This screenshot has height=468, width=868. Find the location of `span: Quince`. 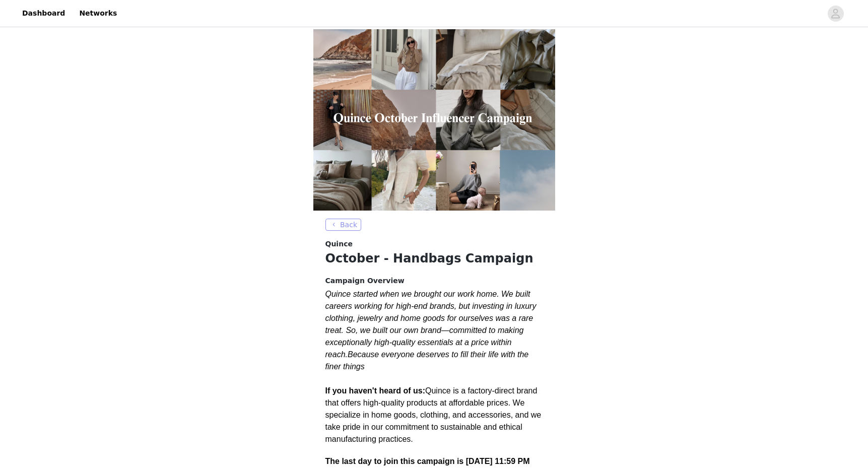

span: Quince is located at coordinates (339, 244).